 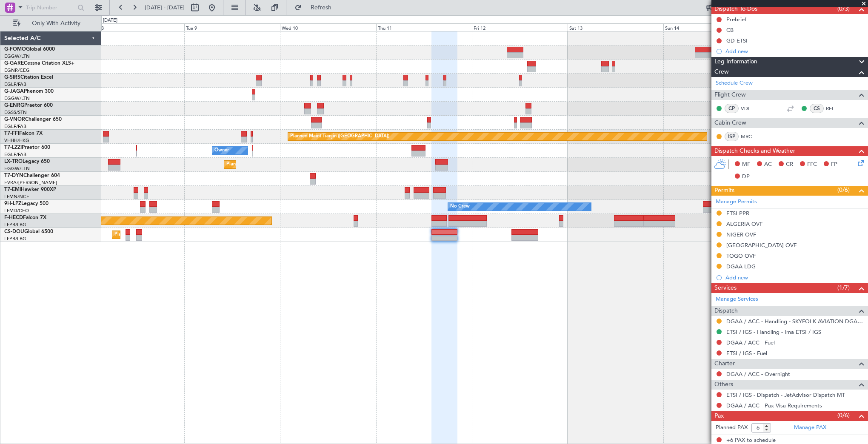 I want to click on span: 9H-LPZ, so click(x=13, y=204).